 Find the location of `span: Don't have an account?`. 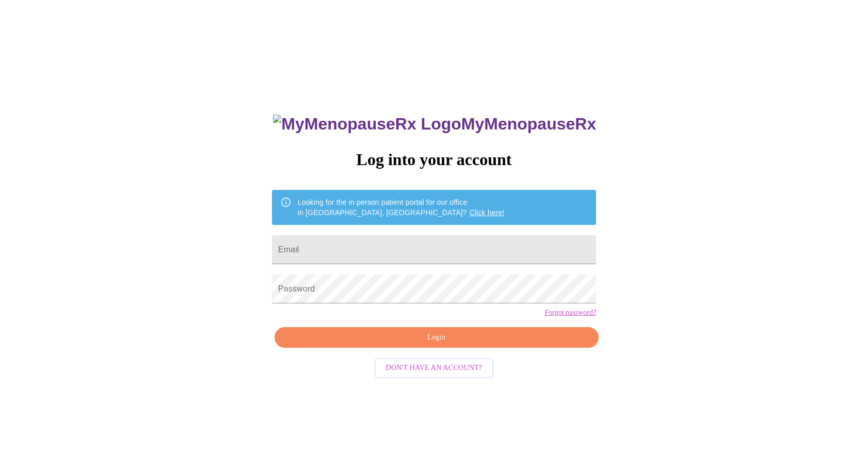

span: Don't have an account? is located at coordinates (434, 368).